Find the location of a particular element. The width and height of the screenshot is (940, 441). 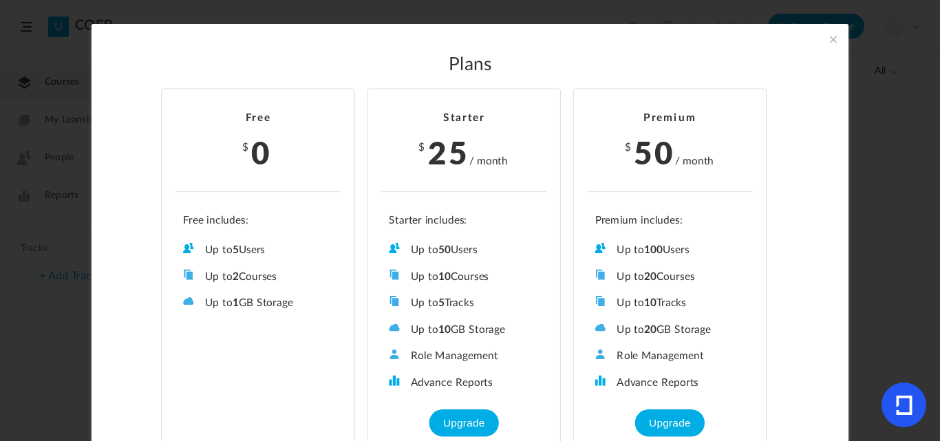

h2: Plans is located at coordinates (470, 65).